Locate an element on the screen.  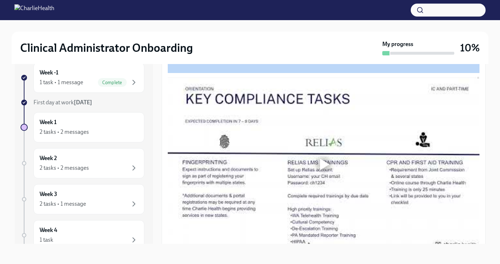
div: 1 task is located at coordinates (46, 240).